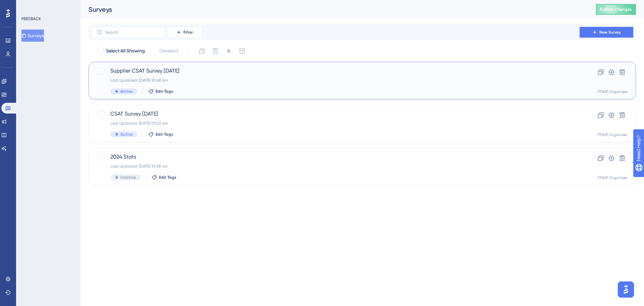 The width and height of the screenshot is (644, 306). I want to click on span: Publish Changes, so click(616, 10).